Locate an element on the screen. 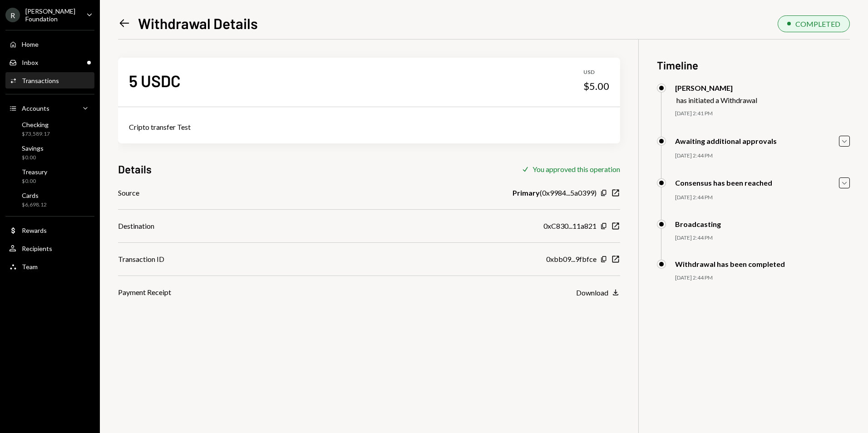 This screenshot has height=433, width=868. div: Accounts is located at coordinates (36, 108).